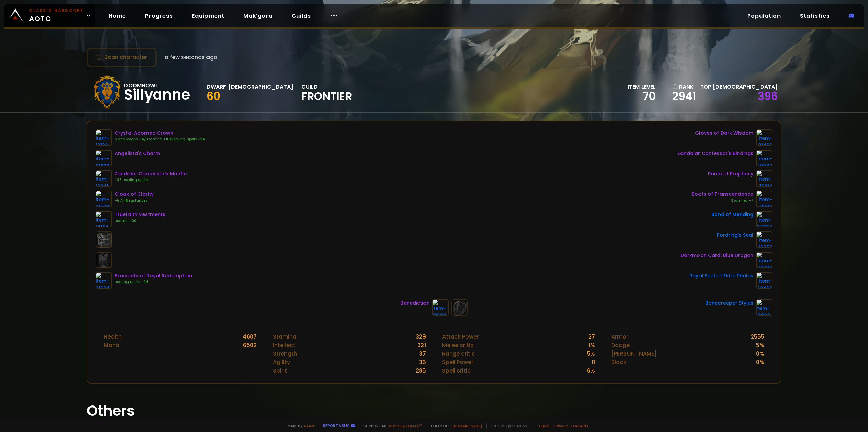 This screenshot has width=868, height=432. What do you see at coordinates (141, 221) in the screenshot?
I see `div: Health +100` at bounding box center [141, 221].